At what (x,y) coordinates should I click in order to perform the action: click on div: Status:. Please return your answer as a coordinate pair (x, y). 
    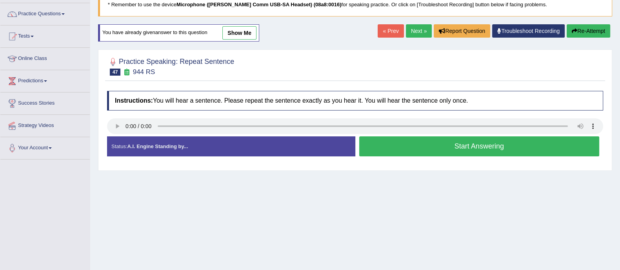
    Looking at the image, I should click on (231, 146).